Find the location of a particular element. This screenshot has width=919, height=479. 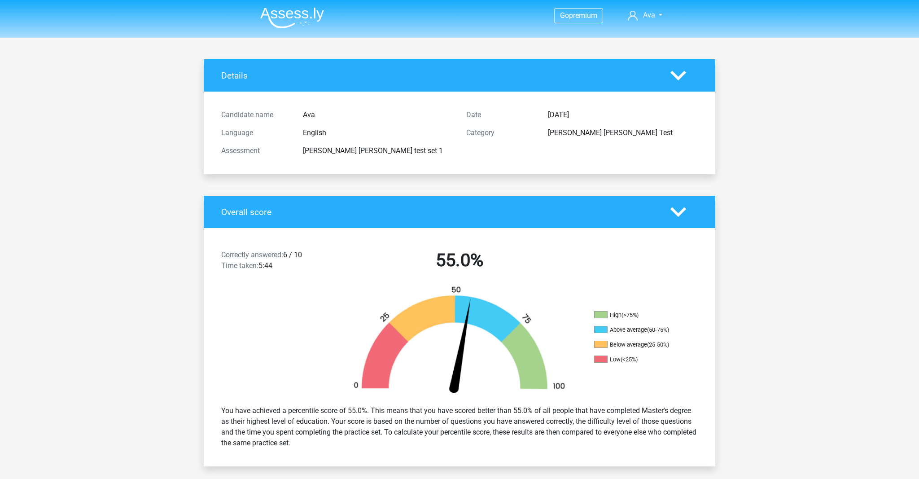

div: Assessment is located at coordinates (255, 151).